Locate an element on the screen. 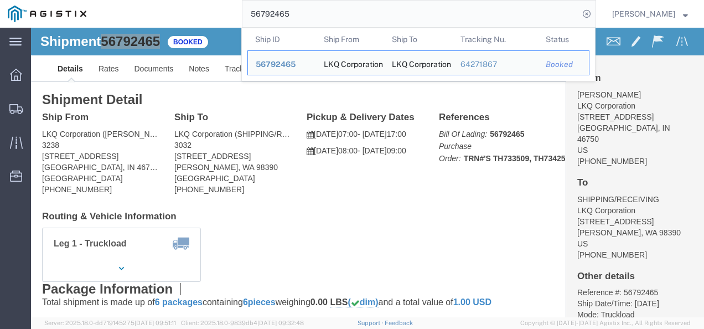  a: Feedback is located at coordinates (398, 322).